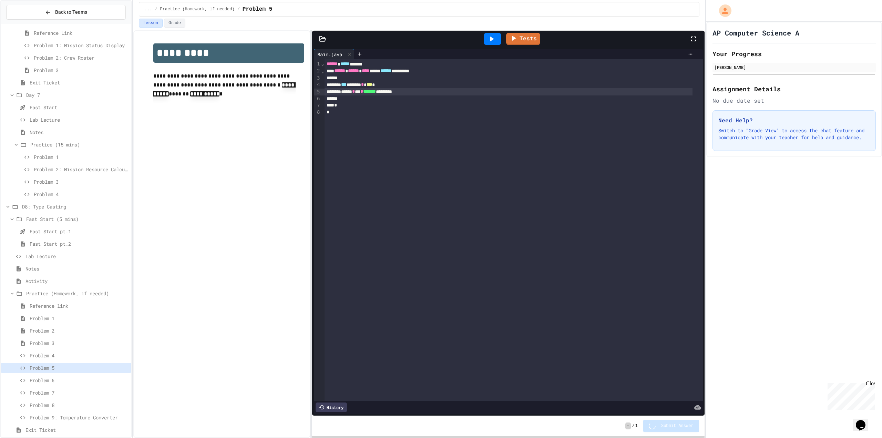  Describe the element at coordinates (523, 39) in the screenshot. I see `a: Tests` at that location.